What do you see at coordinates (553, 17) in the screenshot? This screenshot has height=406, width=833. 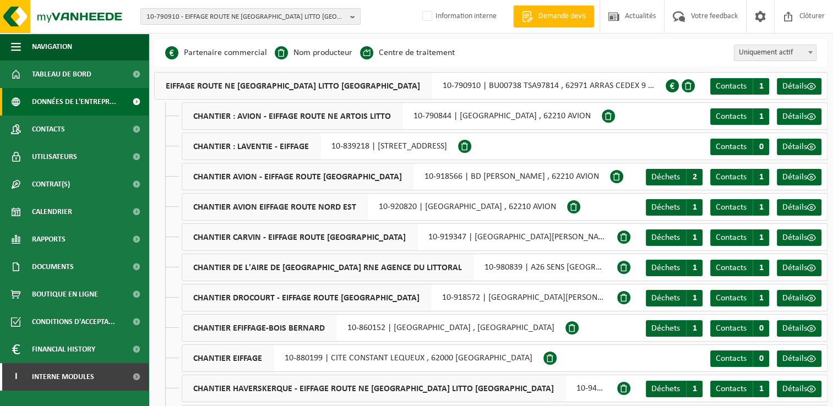 I see `a: Demande devis` at bounding box center [553, 17].